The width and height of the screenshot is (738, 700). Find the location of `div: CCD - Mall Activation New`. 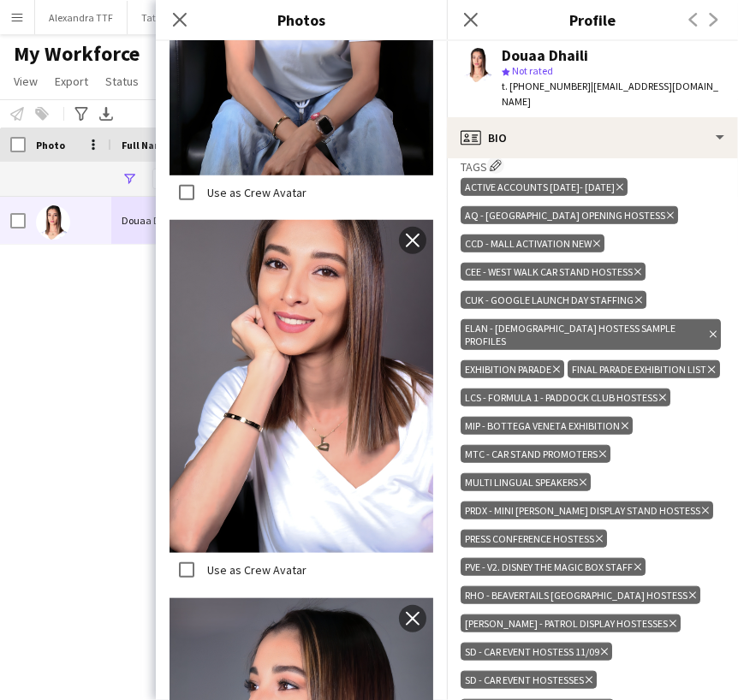

div: CCD - Mall Activation New is located at coordinates (533, 243).